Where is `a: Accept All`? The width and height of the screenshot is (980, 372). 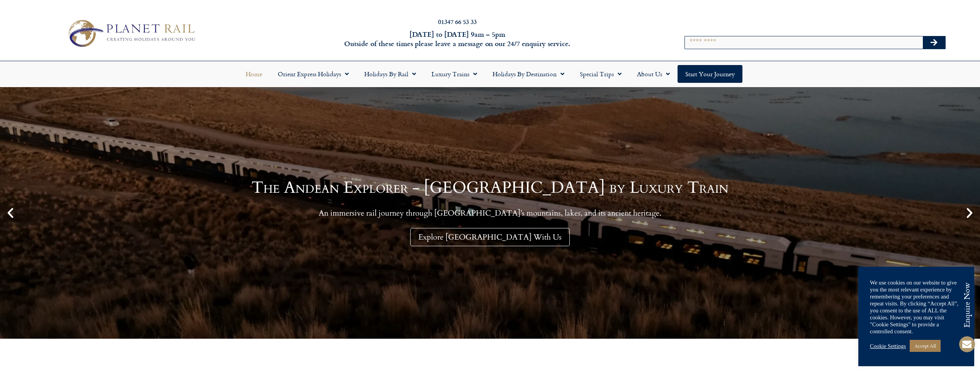
a: Accept All is located at coordinates (925, 345).